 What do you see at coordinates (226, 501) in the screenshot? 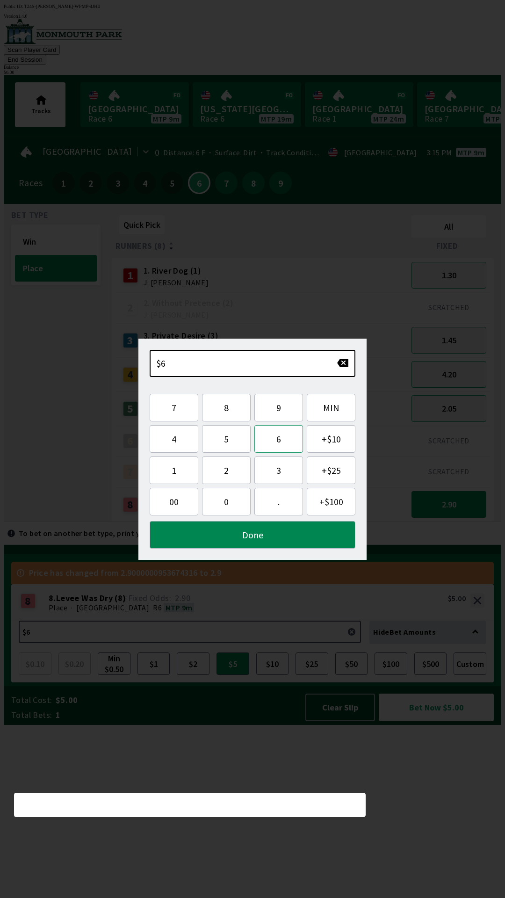
I see `button: 0` at bounding box center [226, 501].